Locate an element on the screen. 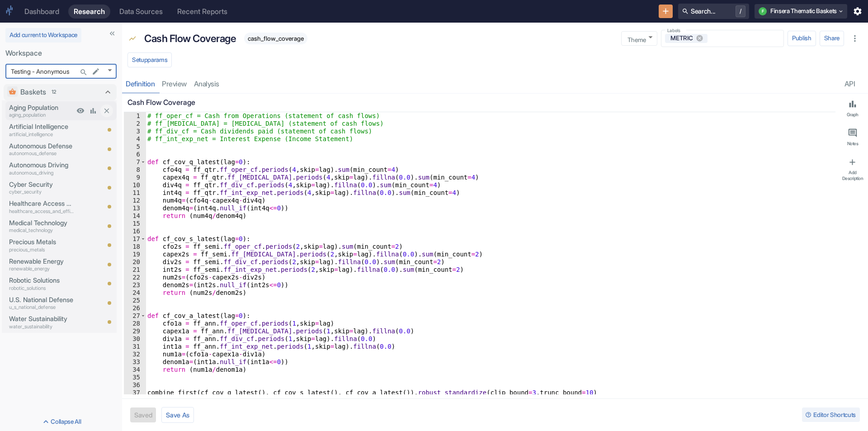 The width and height of the screenshot is (868, 431). p: U.S. National Defense is located at coordinates (42, 300).